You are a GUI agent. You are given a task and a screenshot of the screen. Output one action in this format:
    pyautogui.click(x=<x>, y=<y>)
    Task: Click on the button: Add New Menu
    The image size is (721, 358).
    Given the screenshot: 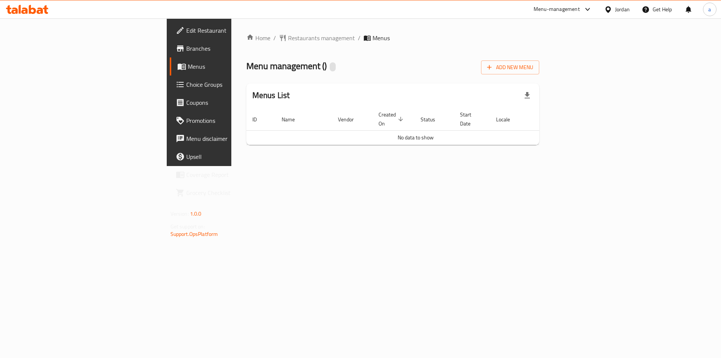 What is the action you would take?
    pyautogui.click(x=510, y=67)
    